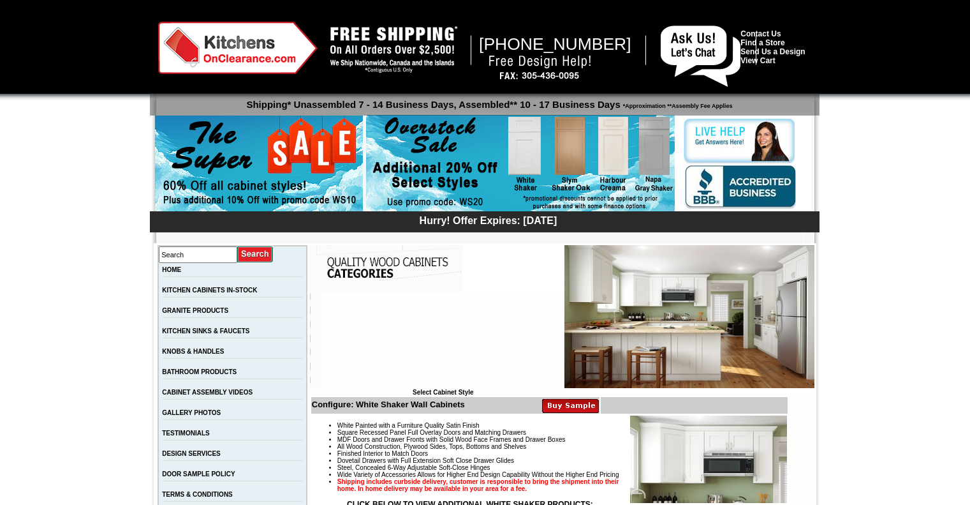 The image size is (970, 505). Describe the element at coordinates (562, 453) in the screenshot. I see `li: Finished Interior to Match Doors` at that location.